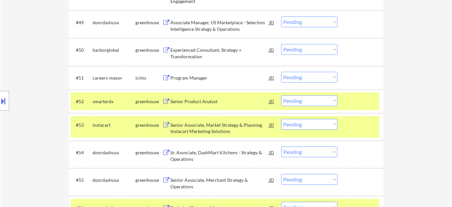  What do you see at coordinates (220, 155) in the screenshot?
I see `div: Sr. Associate, DashMart Kitchens - Strategy & Operations` at bounding box center [220, 155].